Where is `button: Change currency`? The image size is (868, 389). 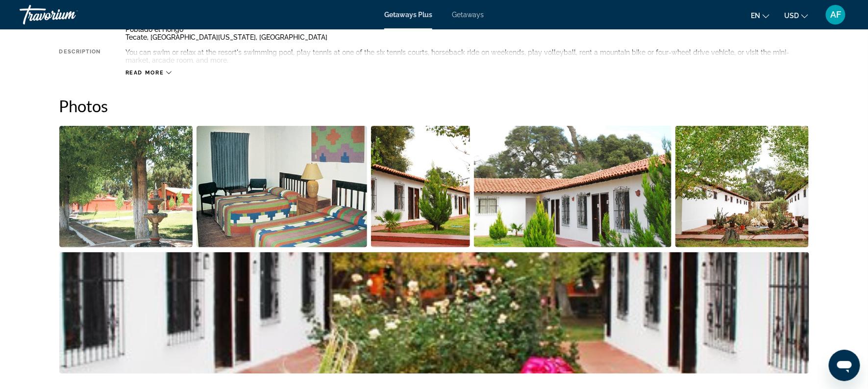
button: Change currency is located at coordinates (796, 15).